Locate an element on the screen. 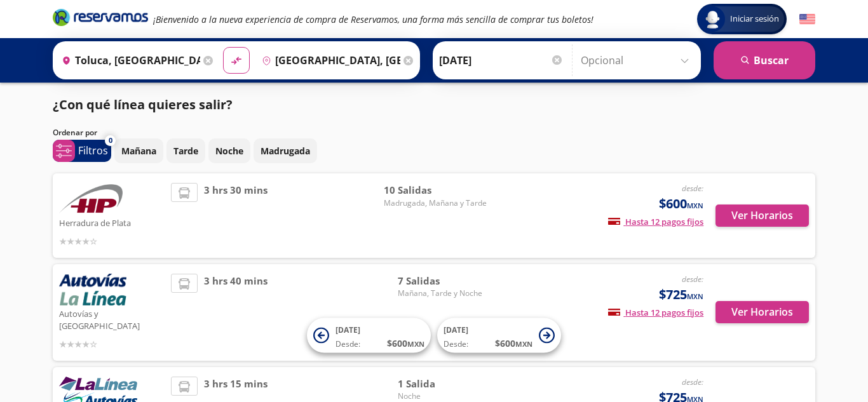  span: Noche is located at coordinates (443, 396).